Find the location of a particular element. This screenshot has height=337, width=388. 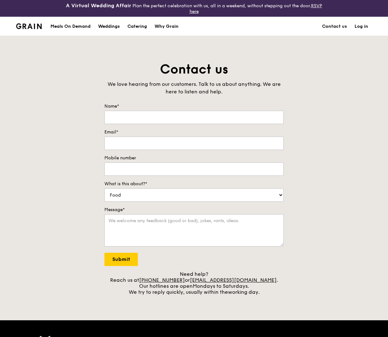

a: RSVP here is located at coordinates (256, 9).